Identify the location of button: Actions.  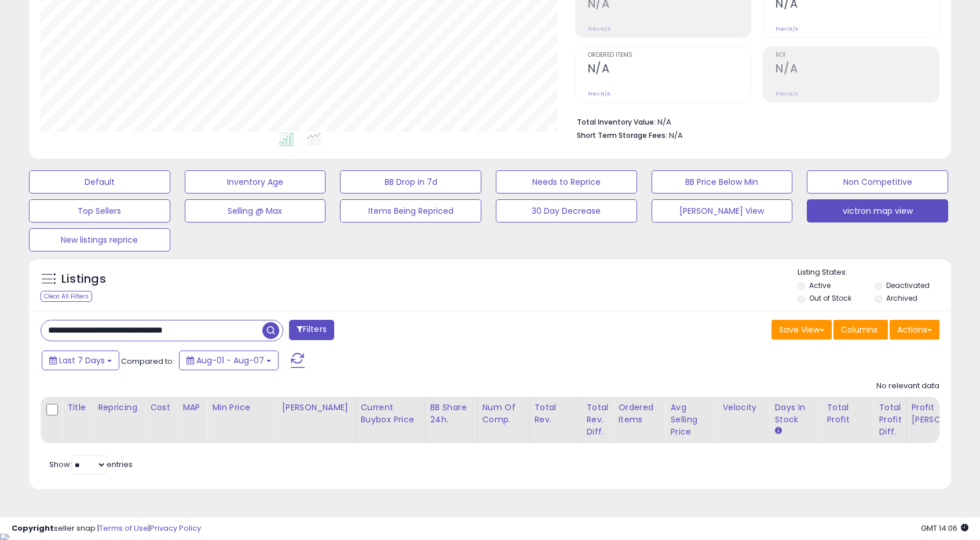
(914, 330).